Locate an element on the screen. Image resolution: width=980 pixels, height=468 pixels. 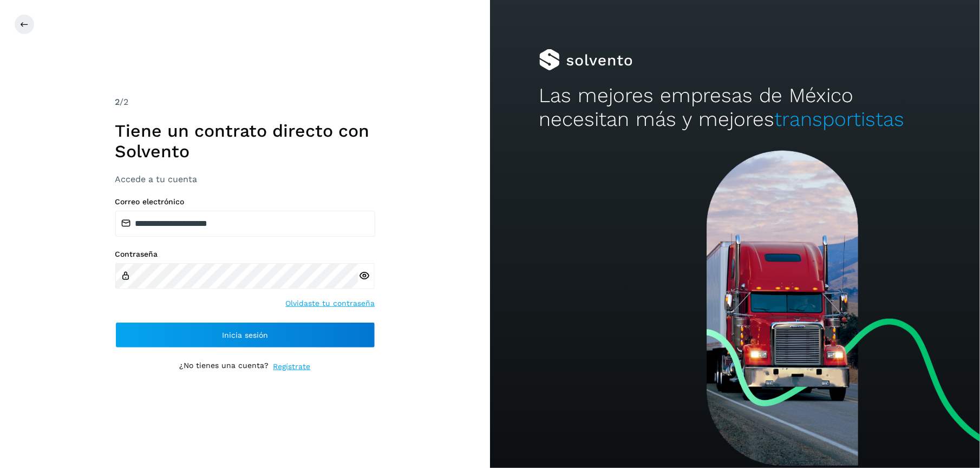
label: Correo electrónico is located at coordinates (245, 202).